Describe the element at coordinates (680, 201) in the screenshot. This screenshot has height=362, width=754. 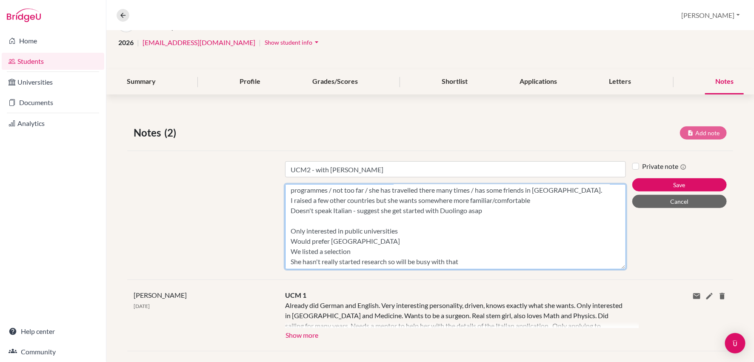
I see `button: Cancel` at that location.